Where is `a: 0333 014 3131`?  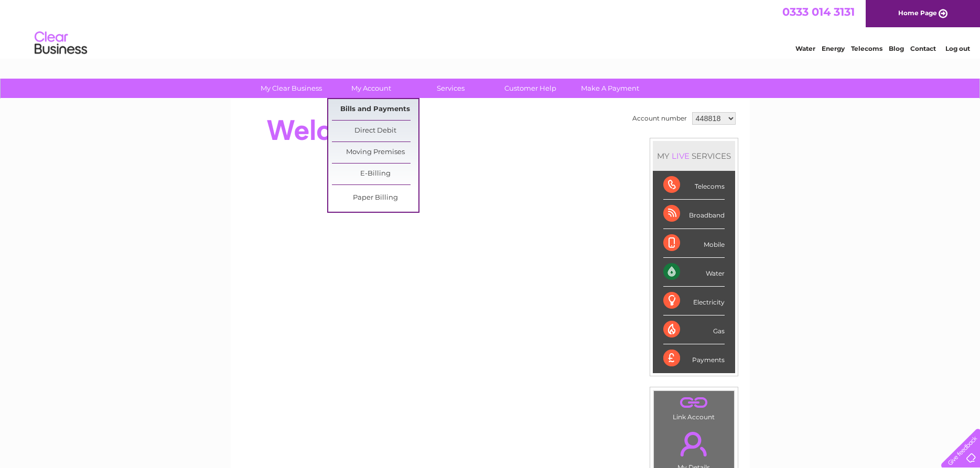
a: 0333 014 3131 is located at coordinates (818, 11).